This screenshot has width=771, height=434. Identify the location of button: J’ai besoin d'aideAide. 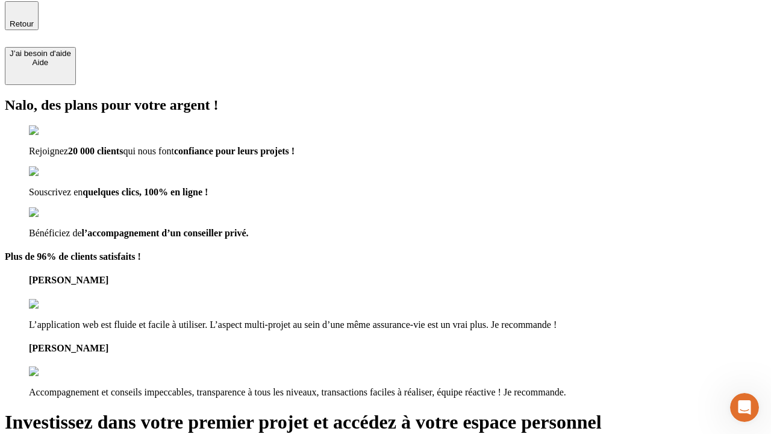
(40, 66).